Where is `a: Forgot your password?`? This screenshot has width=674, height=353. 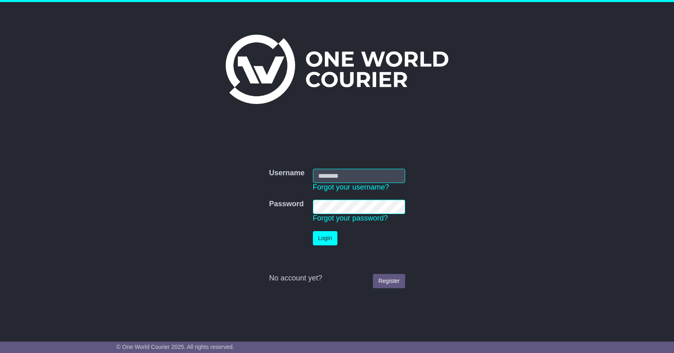 a: Forgot your password? is located at coordinates (351, 218).